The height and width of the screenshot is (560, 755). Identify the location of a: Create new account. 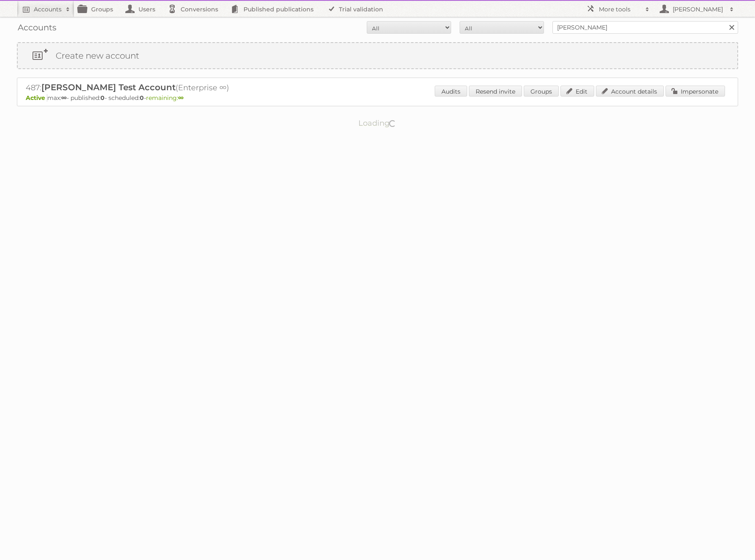
(378, 56).